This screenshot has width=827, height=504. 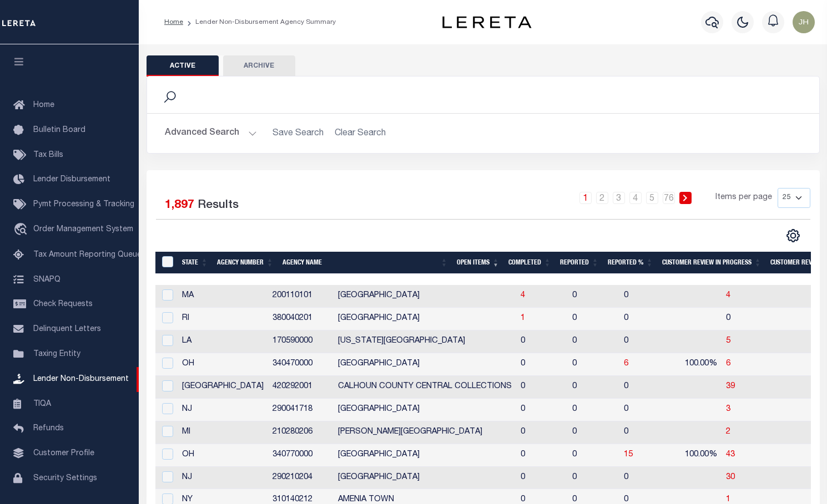 What do you see at coordinates (365, 263) in the screenshot?
I see `th: Agency Name: activate to sort column ascending` at bounding box center [365, 263].